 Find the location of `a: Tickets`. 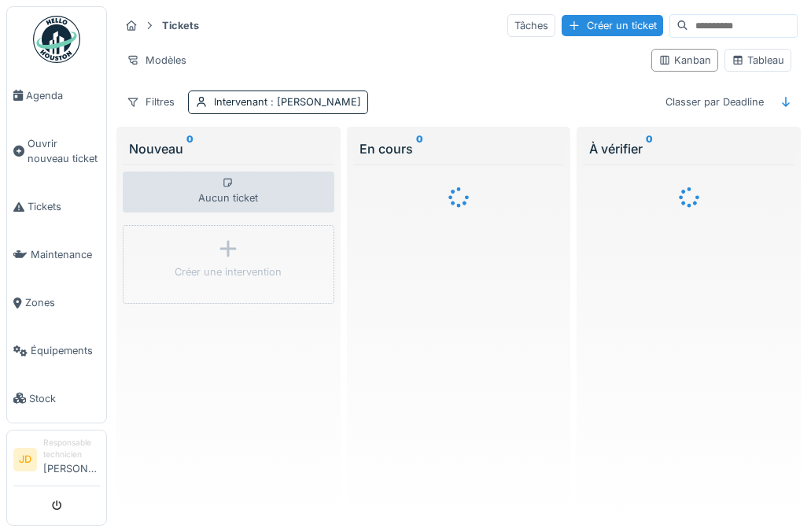

a: Tickets is located at coordinates (56, 206).